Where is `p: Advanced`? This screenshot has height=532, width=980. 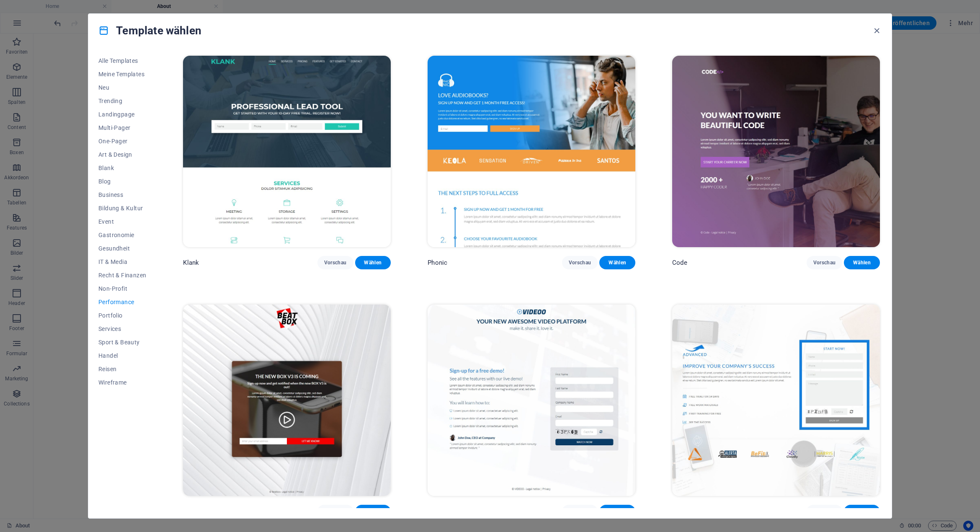
p: Advanced is located at coordinates (686, 511).